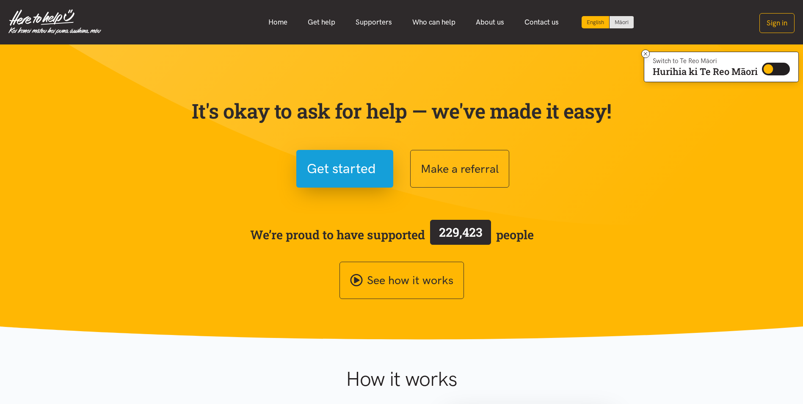 The image size is (803, 404). What do you see at coordinates (541, 22) in the screenshot?
I see `a: Contact us` at bounding box center [541, 22].